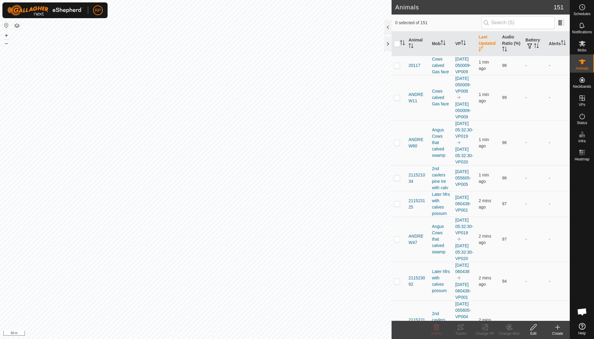  Describe the element at coordinates (418, 282) in the screenshot. I see `span: 211523092` at that location.